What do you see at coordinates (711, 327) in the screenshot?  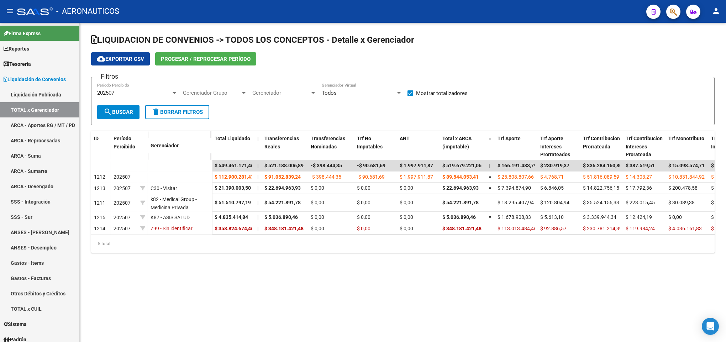 I see `div: Open Intercom Messenger` at bounding box center [711, 327].